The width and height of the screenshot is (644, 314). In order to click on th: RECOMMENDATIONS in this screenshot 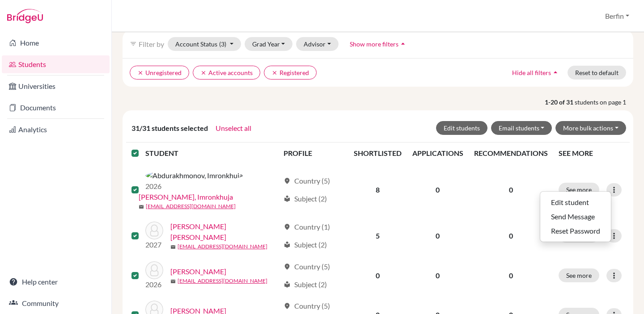, I will do `click(511, 153)`.